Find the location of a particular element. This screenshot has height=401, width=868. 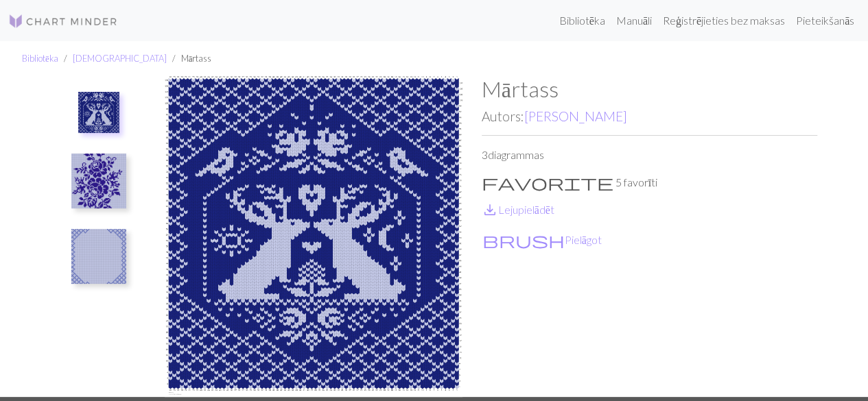

i: Customise is located at coordinates (523, 240).